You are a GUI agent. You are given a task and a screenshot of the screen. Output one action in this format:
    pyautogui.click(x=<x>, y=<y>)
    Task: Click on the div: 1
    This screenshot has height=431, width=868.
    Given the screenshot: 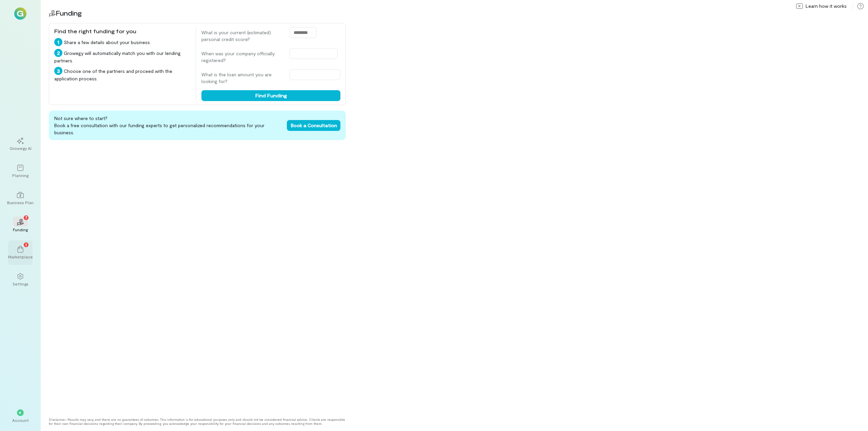 What is the action you would take?
    pyautogui.click(x=59, y=42)
    